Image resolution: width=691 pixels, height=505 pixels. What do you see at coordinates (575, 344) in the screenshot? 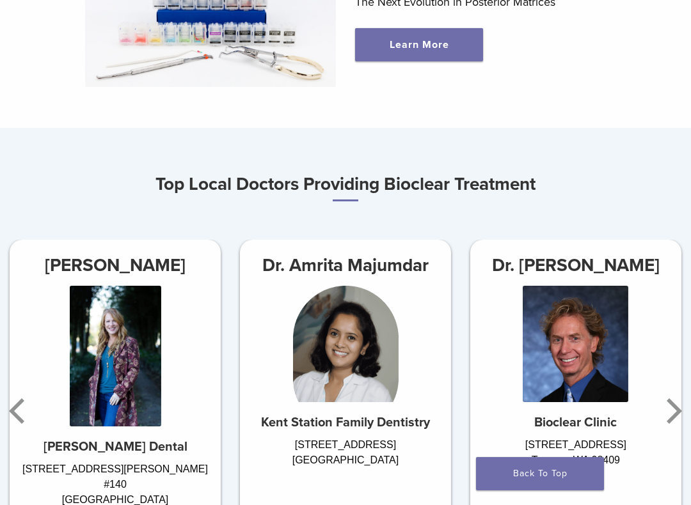
I see `img: Dr. David Clark` at bounding box center [575, 344].